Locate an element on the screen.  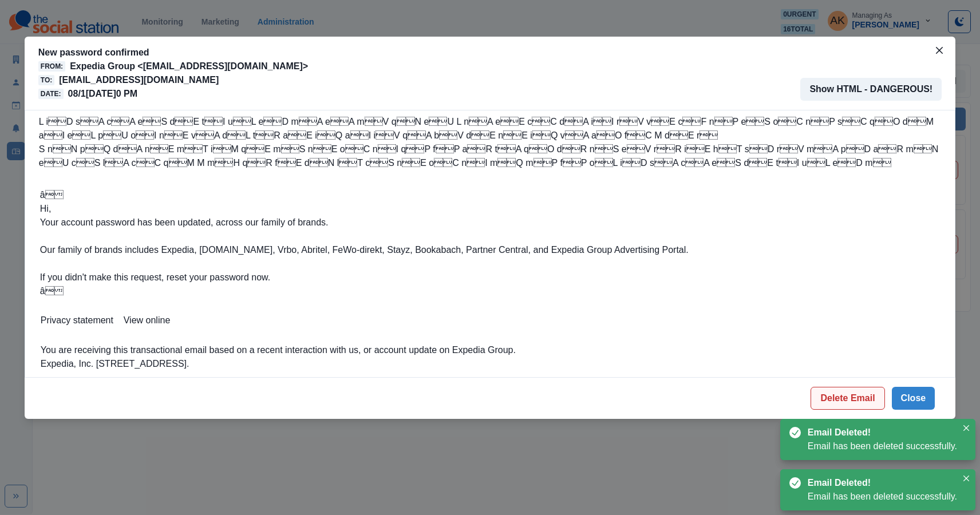
a: Privacy statement is located at coordinates (76, 320).